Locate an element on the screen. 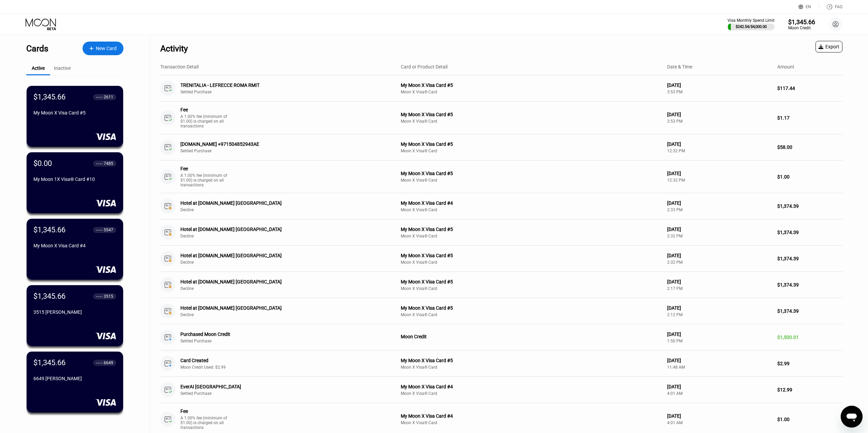  div: $1,345.66● ● ● ●5547My Moon X Visa Card #4 is located at coordinates (74, 249).